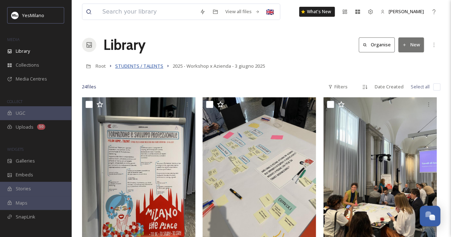 The height and width of the screenshot is (237, 451). I want to click on span: 2025 - Workshop x Azienda - 3 giugno 2025, so click(219, 66).